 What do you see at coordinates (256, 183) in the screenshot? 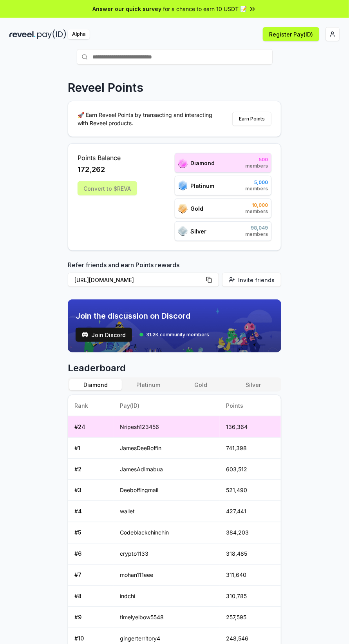
I see `span: 5,000` at bounding box center [256, 183].